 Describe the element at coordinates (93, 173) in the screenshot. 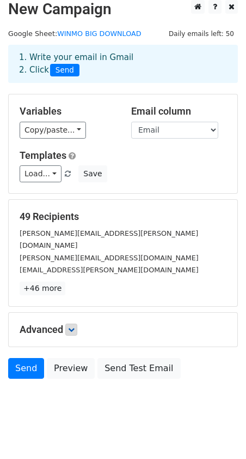

I see `button: Save` at that location.